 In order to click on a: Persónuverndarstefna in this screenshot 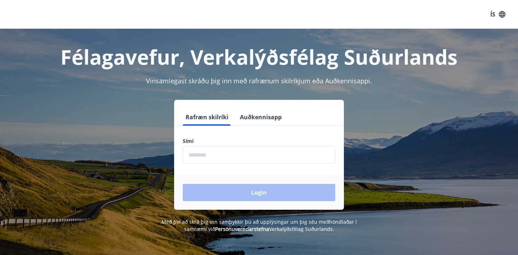, I will do `click(242, 229)`.